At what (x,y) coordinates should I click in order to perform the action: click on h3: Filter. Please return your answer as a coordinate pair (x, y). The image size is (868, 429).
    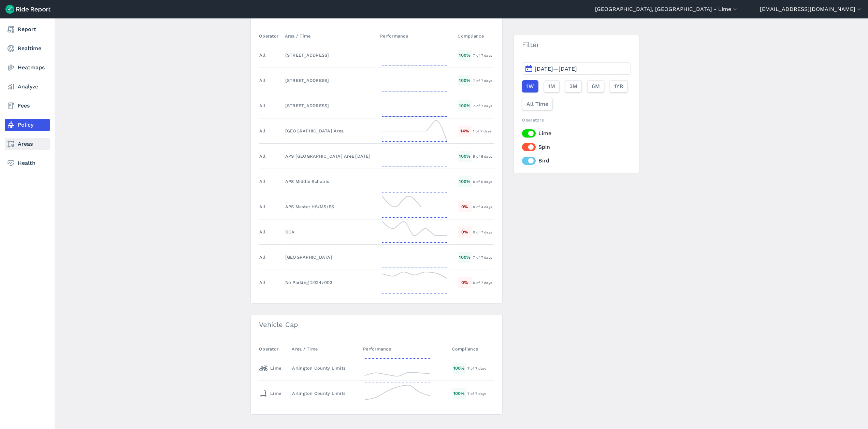
    Looking at the image, I should click on (576, 44).